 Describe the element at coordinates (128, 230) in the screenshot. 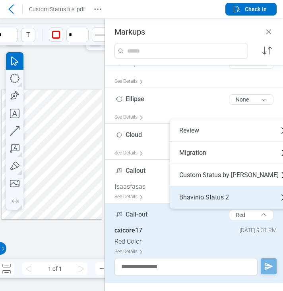

I see `div: cxicore17` at that location.